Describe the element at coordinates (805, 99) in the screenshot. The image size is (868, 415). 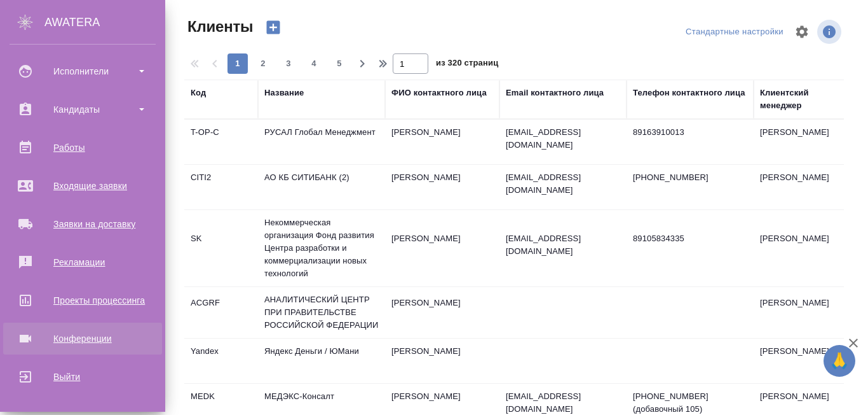
I see `div: Клиентский менеджер` at that location.